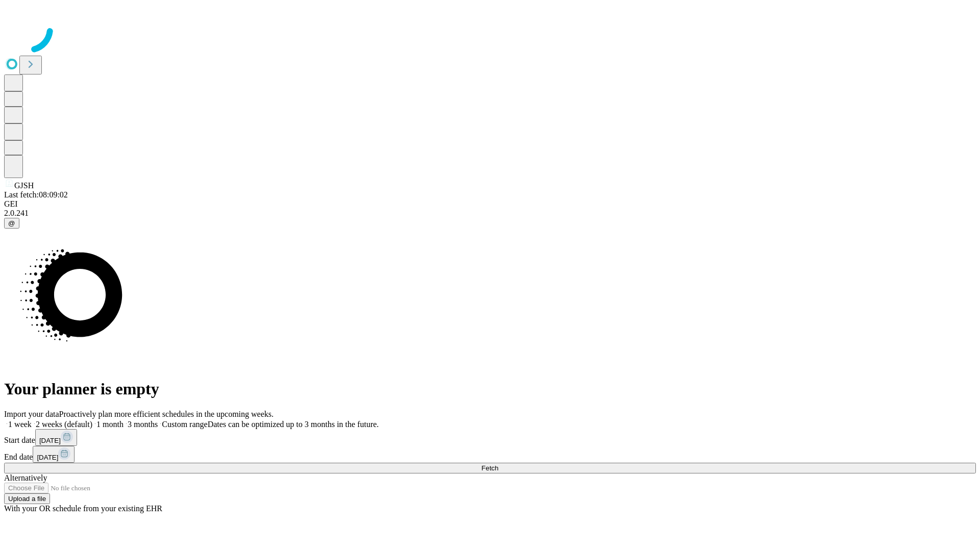 This screenshot has width=980, height=551. Describe the element at coordinates (166, 413) in the screenshot. I see `span: Proactively plan more efficient schedules in the upcoming weeks.` at that location.